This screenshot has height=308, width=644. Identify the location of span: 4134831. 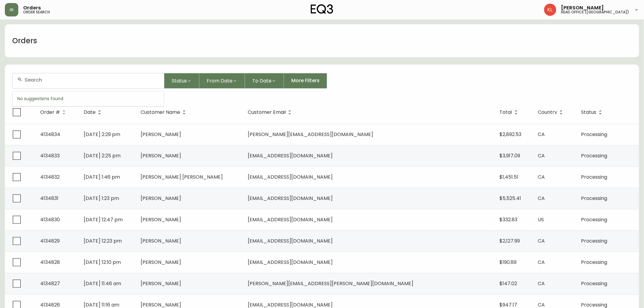
(49, 198).